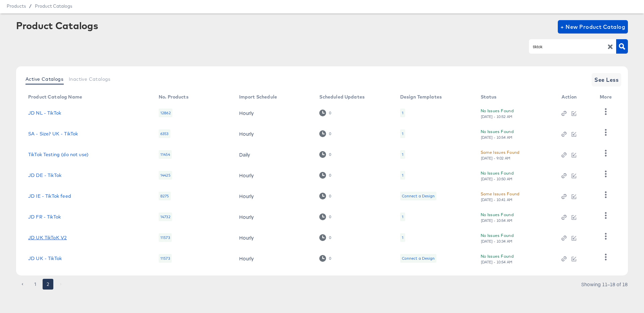 Image resolution: width=644 pixels, height=313 pixels. What do you see at coordinates (45, 113) in the screenshot?
I see `a: JD NL - TikTok` at bounding box center [45, 113].